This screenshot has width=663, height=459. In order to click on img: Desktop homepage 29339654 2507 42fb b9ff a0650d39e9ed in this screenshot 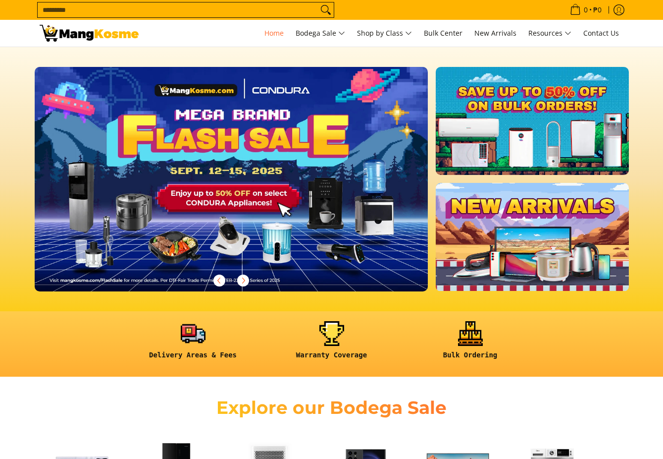, I will do `click(231, 179)`.